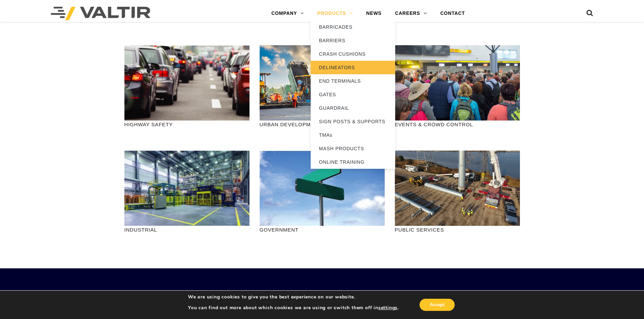  I want to click on a: CAREERS, so click(411, 14).